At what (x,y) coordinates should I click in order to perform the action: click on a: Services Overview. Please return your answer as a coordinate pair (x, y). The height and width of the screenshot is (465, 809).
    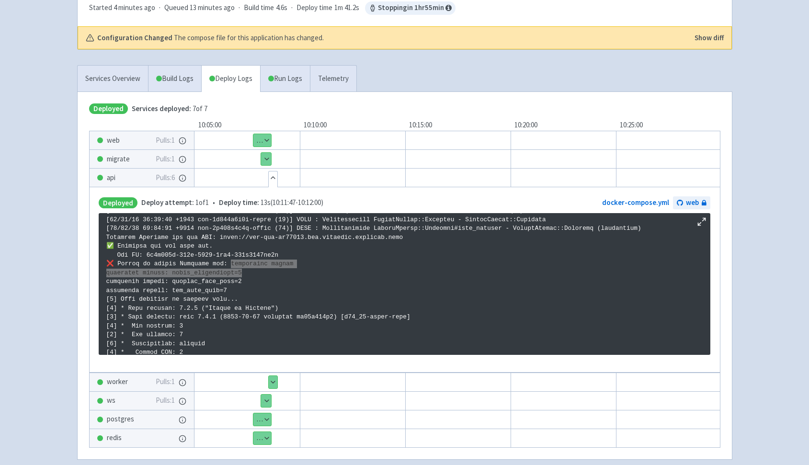
    Looking at the image, I should click on (113, 79).